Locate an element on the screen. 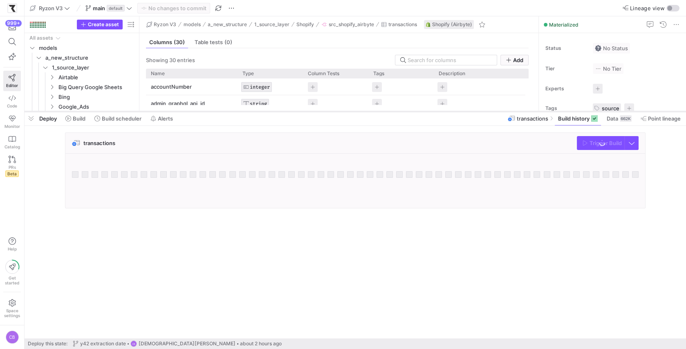 The height and width of the screenshot is (349, 686). span: Help is located at coordinates (12, 249).